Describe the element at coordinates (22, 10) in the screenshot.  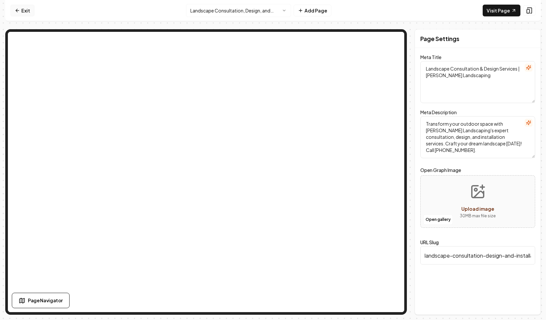
I see `a: Exit` at that location.